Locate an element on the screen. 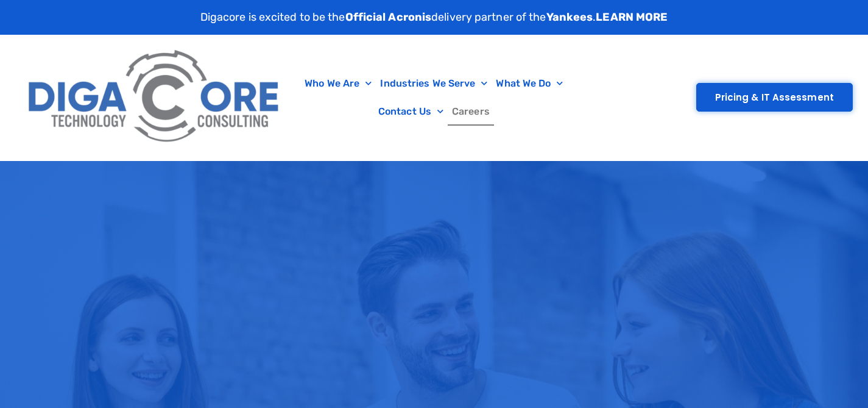 This screenshot has height=408, width=868. a: Contact Us is located at coordinates (410, 112).